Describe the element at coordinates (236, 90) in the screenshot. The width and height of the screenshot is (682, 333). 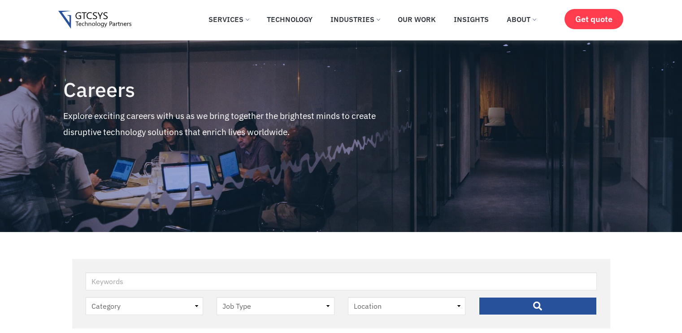
I see `h4: Careers` at that location.